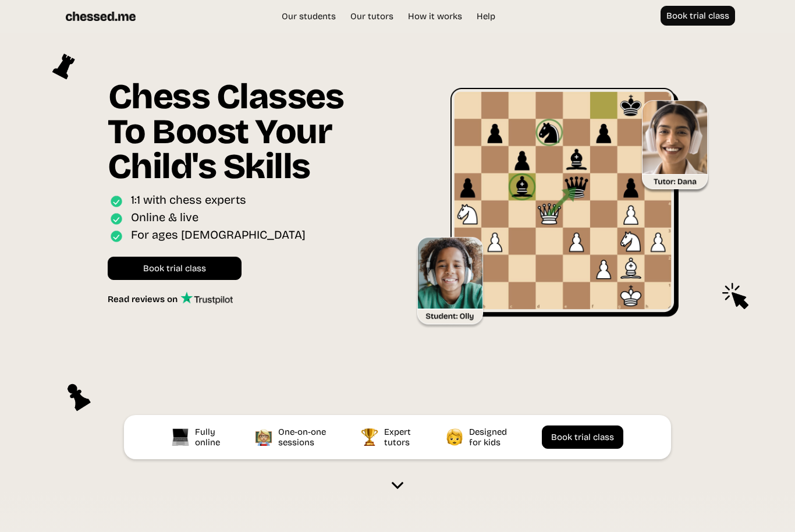 This screenshot has height=532, width=795. Describe the element at coordinates (372, 17) in the screenshot. I see `a: Our tutors` at that location.